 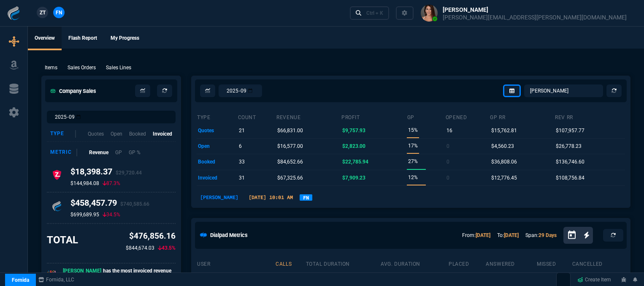 What do you see at coordinates (426, 117) in the screenshot?
I see `th: GP` at bounding box center [426, 117].